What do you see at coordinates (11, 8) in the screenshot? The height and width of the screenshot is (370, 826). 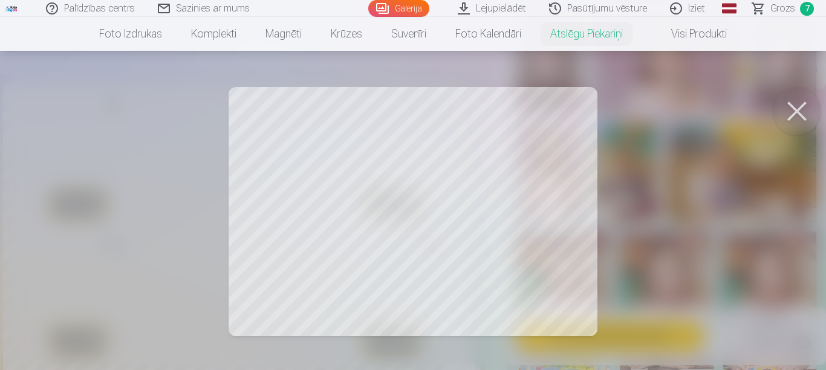 I see `img: /fa1` at bounding box center [11, 8].